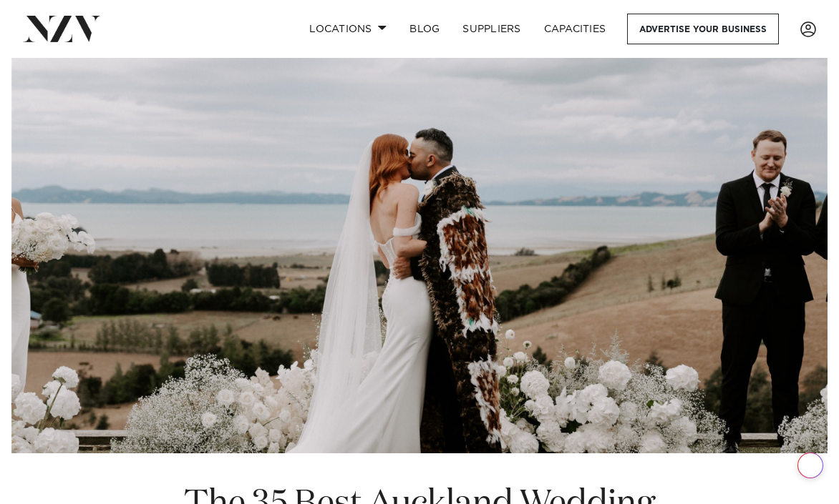  I want to click on a: BLOG, so click(424, 28).